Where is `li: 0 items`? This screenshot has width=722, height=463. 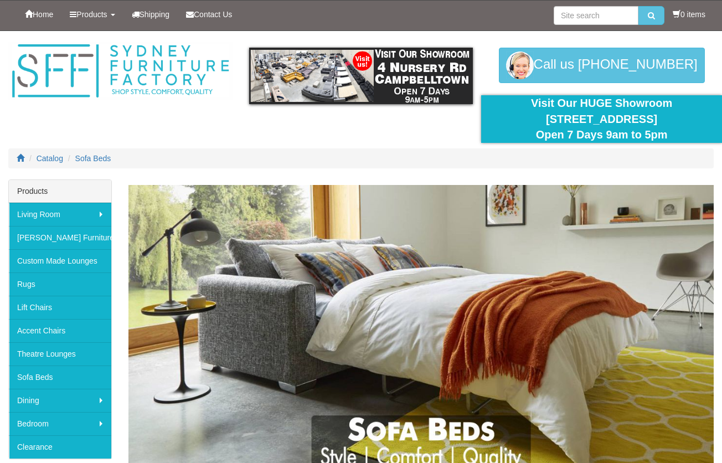 li: 0 items is located at coordinates (689, 14).